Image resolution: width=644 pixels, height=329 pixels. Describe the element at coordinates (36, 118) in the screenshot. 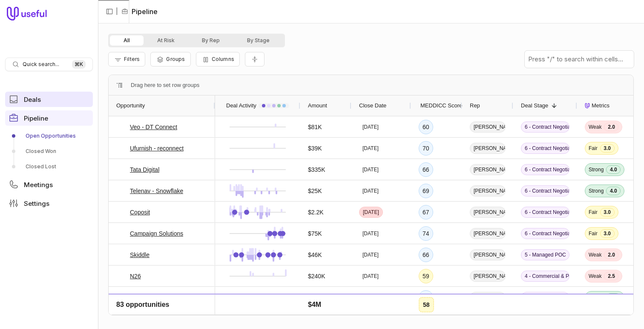

I see `span: Pipeline` at that location.